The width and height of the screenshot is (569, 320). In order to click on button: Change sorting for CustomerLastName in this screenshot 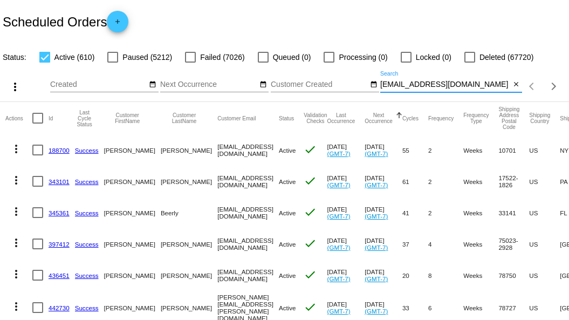, I will do `click(184, 118)`.